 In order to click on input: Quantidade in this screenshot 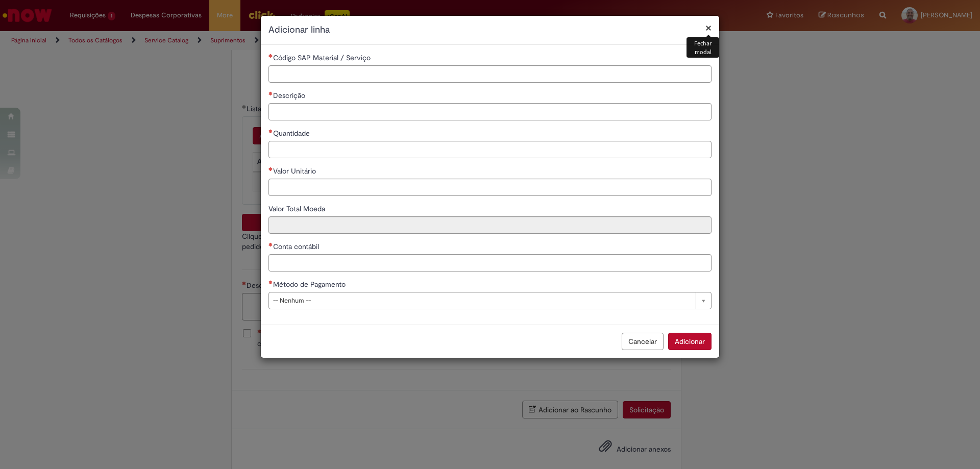, I will do `click(490, 149)`.